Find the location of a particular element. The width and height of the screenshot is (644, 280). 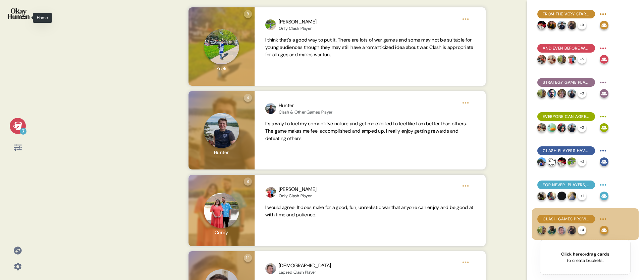

span: Everyone can agree that P2W hinders their enjoyment, which makes Clash's slow progression speed c... is located at coordinates (566, 116).